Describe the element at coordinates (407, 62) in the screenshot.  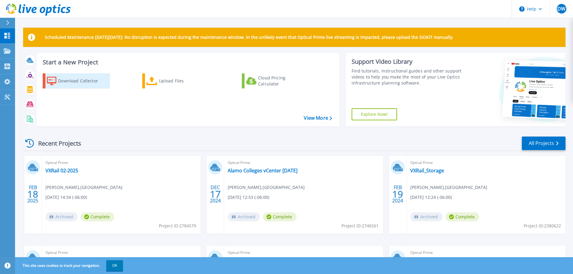
I see `div: Support Video Library` at that location.